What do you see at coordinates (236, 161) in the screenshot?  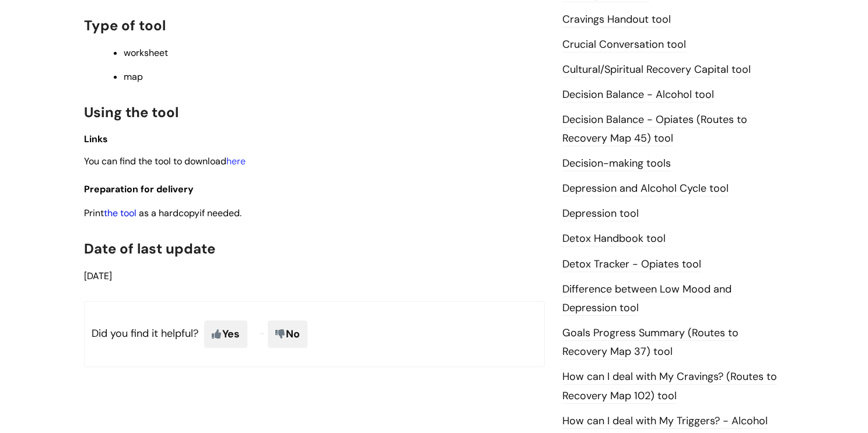 I see `a: here` at bounding box center [236, 161].